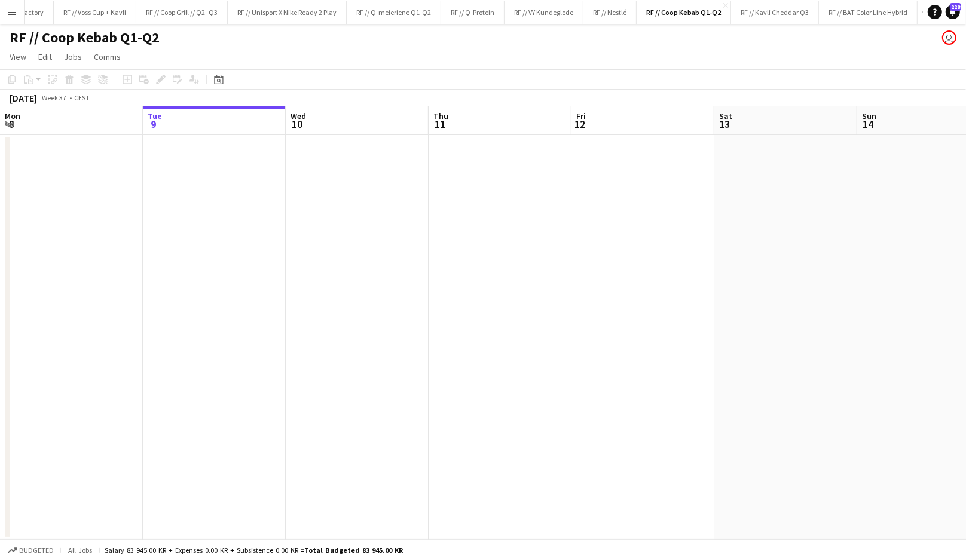  I want to click on span: 13, so click(725, 124).